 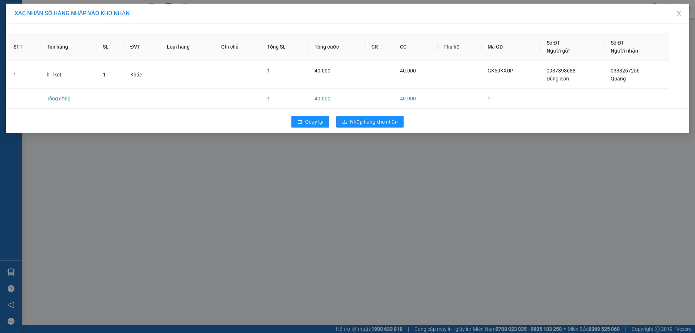 What do you see at coordinates (500, 71) in the screenshot?
I see `span: GK59KXUP` at bounding box center [500, 71].